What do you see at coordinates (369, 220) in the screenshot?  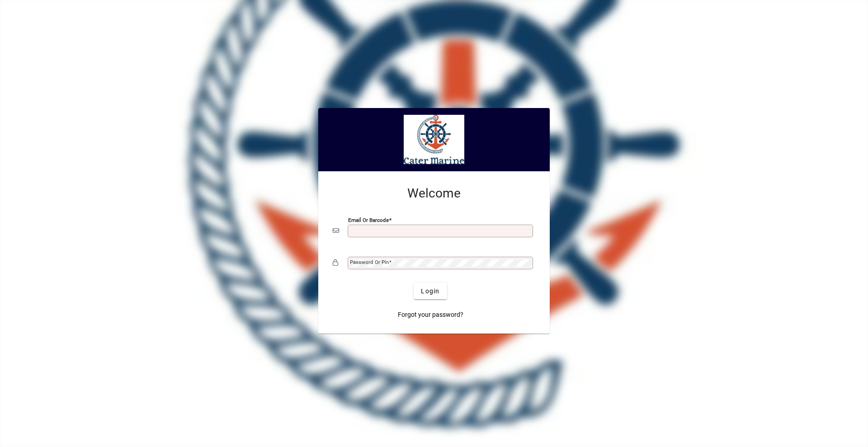 I see `mat-label: Email or Barcode` at bounding box center [369, 220].